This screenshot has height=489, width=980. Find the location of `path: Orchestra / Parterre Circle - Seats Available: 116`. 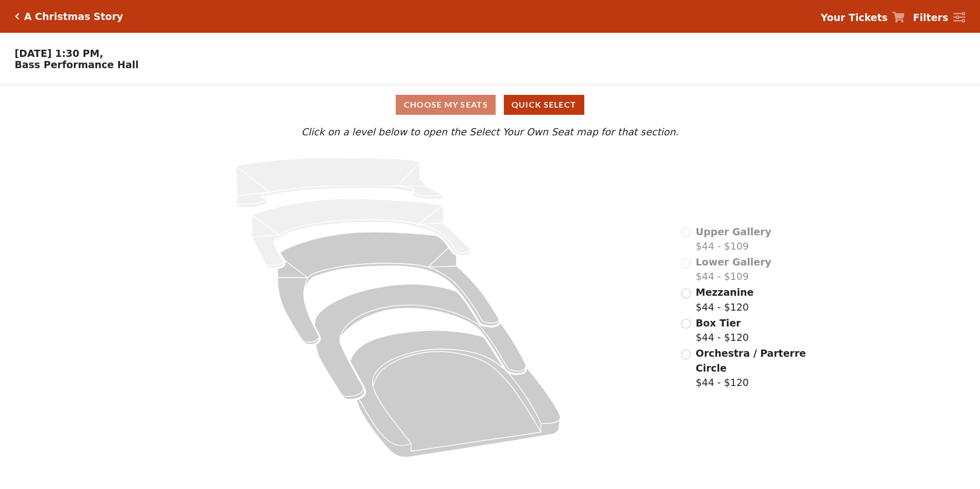

path: Orchestra / Parterre Circle - Seats Available: 116 is located at coordinates (455, 394).